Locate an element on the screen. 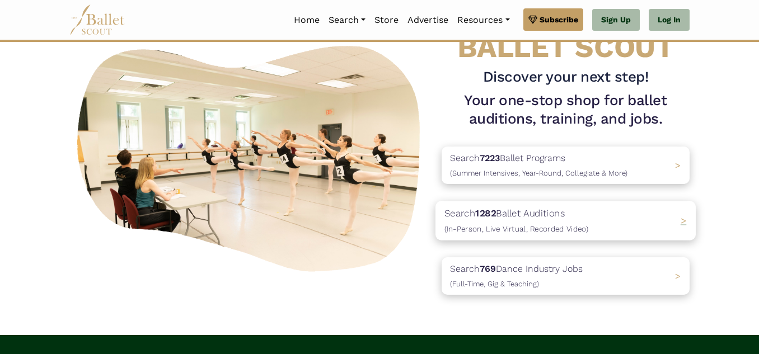  a: Subscribe is located at coordinates (553, 20).